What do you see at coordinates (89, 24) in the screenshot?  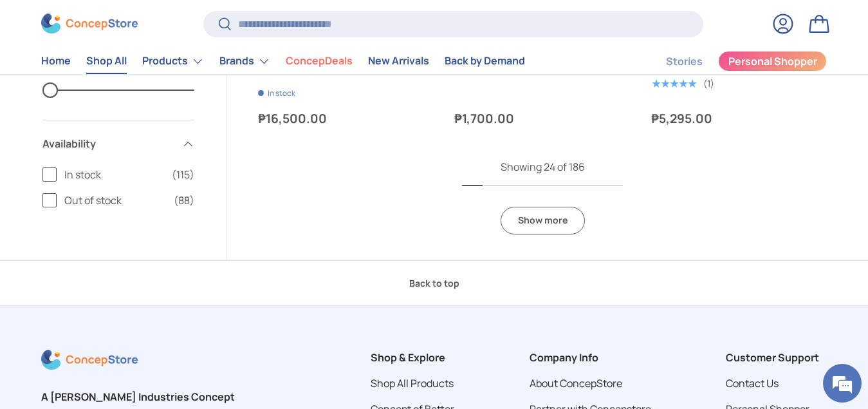 I see `img: ConcepStore` at bounding box center [89, 24].